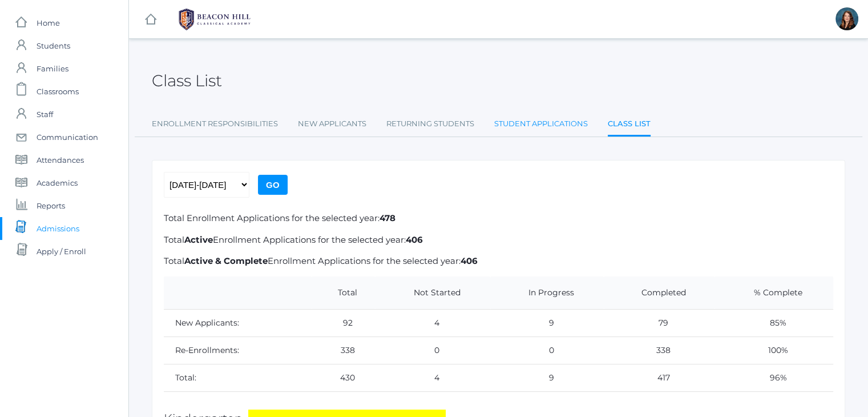 The height and width of the screenshot is (417, 868). Describe the element at coordinates (774, 378) in the screenshot. I see `td: 96%` at that location.